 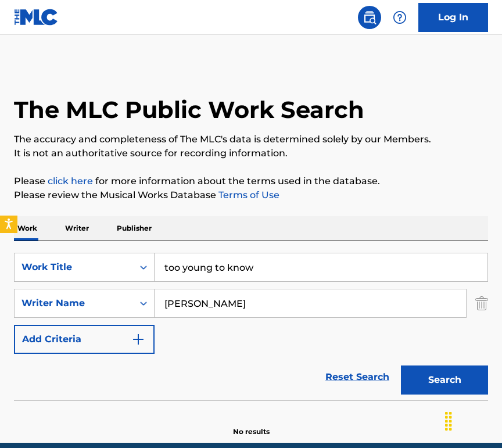 What do you see at coordinates (448, 422) in the screenshot?
I see `div: Drag` at bounding box center [448, 422].